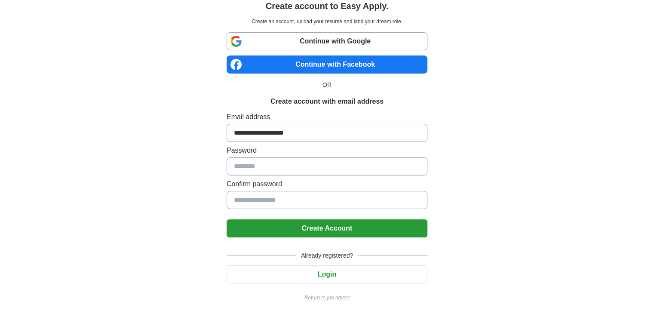 This screenshot has height=314, width=654. Describe the element at coordinates (327, 297) in the screenshot. I see `p: Return to job advert` at that location.